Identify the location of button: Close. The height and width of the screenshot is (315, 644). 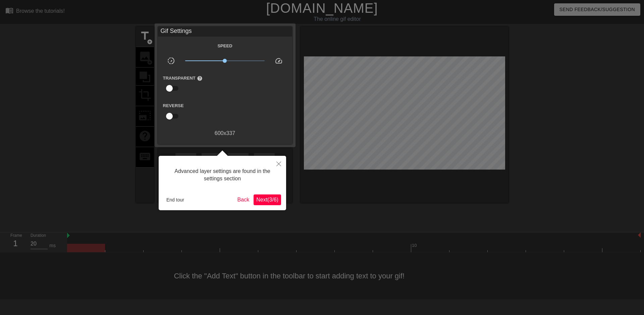
(279, 164).